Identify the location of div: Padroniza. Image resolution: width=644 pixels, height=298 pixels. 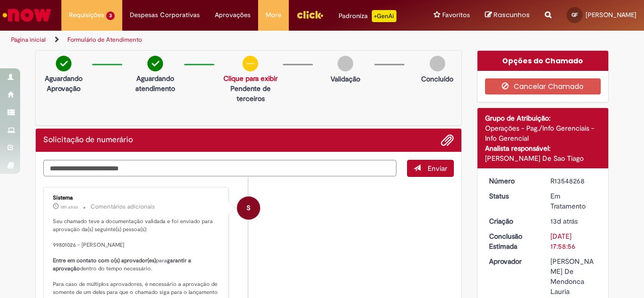
(368, 16).